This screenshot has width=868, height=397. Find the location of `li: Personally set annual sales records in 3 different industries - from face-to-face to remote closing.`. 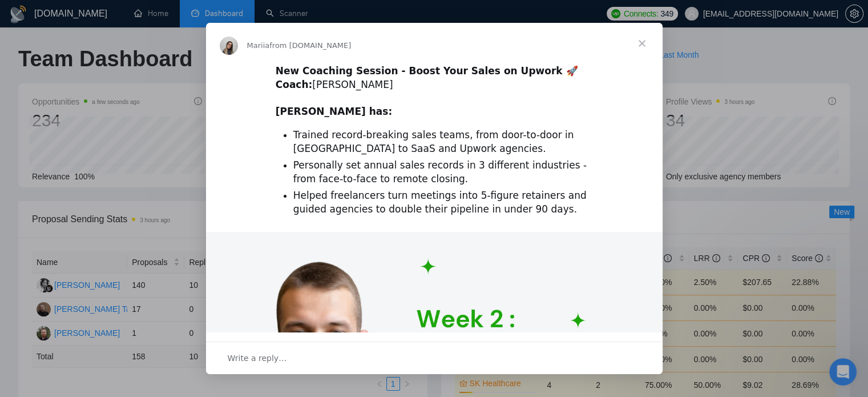

li: Personally set annual sales records in 3 different industries - from face-to-face to remote closing. is located at coordinates (443, 172).